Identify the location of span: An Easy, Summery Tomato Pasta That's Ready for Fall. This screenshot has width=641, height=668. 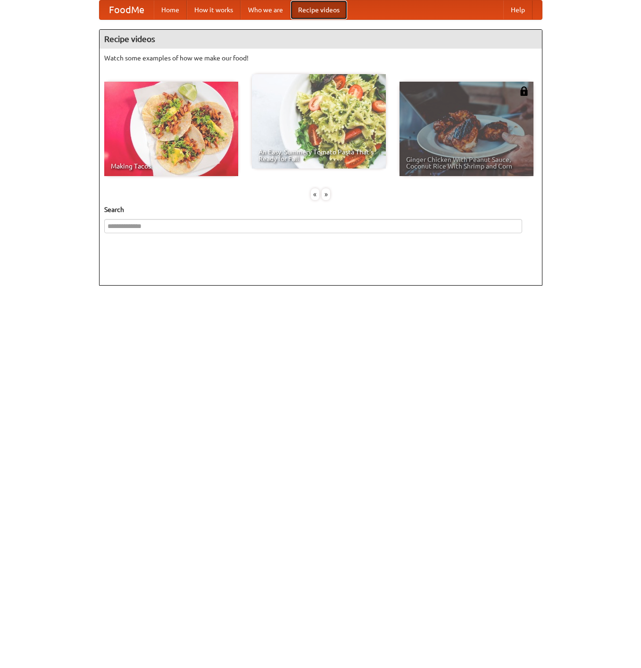
(319, 155).